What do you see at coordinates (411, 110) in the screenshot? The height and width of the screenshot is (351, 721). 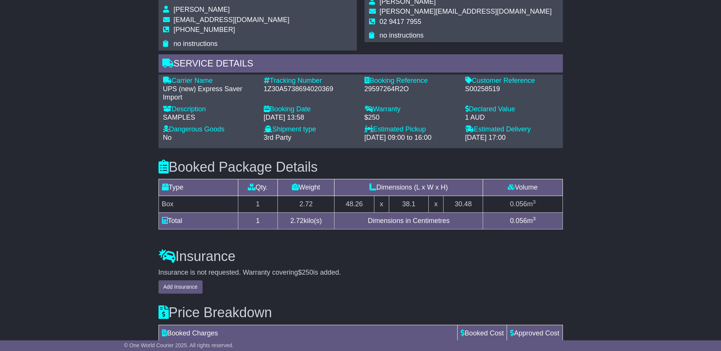 I see `div: Warranty` at bounding box center [411, 110].